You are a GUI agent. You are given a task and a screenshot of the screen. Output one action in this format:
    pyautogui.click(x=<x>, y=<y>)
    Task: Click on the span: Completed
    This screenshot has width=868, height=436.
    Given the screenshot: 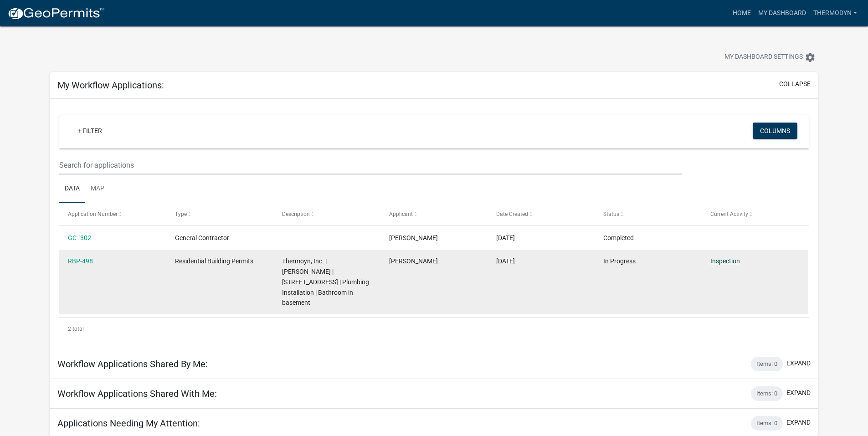 What is the action you would take?
    pyautogui.click(x=618, y=238)
    